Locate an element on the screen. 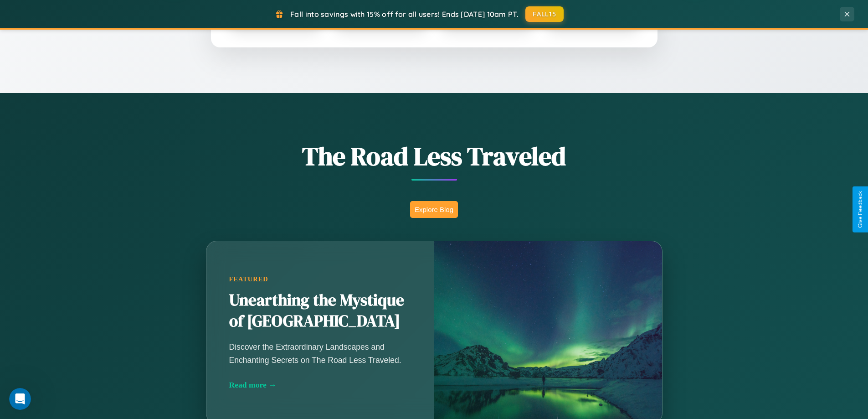 The height and width of the screenshot is (419, 868). h1: The Road Less Traveled is located at coordinates (434, 156).